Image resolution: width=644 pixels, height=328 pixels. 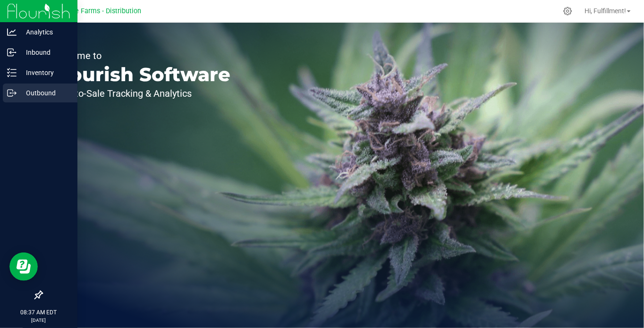 I want to click on inline-svg: Inbound, so click(x=12, y=53).